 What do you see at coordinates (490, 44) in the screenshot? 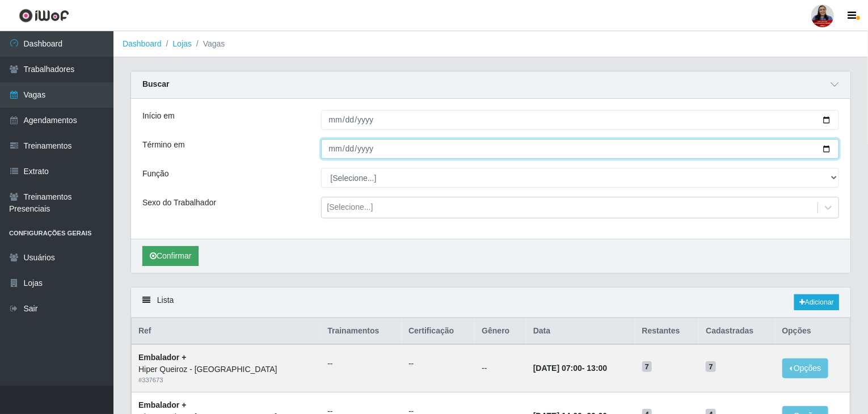
I see `nav: breadcrumb` at bounding box center [490, 44].